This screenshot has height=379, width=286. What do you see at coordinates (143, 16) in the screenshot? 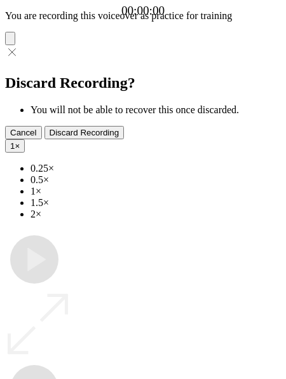
I see `p: You are recording this voiceover as practice for training` at bounding box center [143, 16].